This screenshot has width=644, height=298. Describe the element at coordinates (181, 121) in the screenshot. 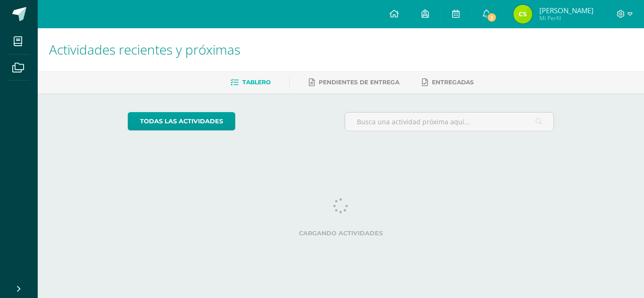

I see `a: todas las Actividades` at that location.